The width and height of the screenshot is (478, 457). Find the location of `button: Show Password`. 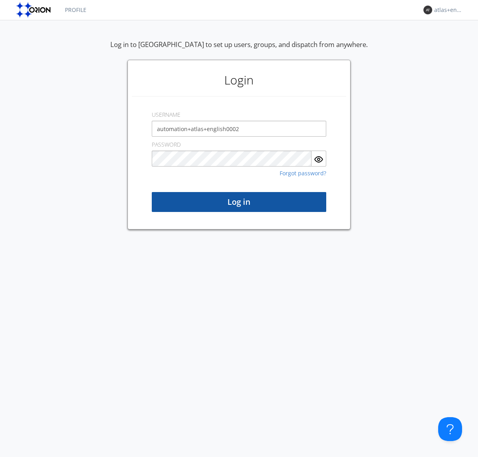

button: Show Password is located at coordinates (318, 158).